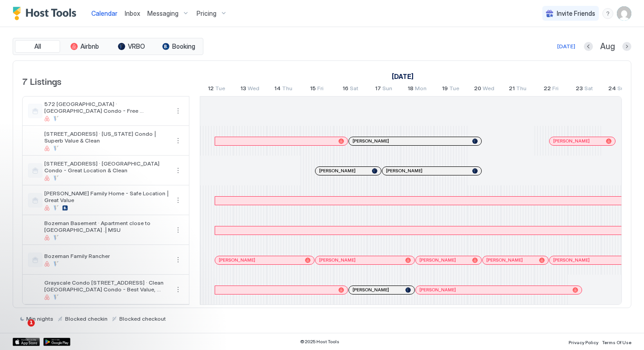 This screenshot has height=350, width=644. I want to click on a: August 14, 2025, so click(283, 90).